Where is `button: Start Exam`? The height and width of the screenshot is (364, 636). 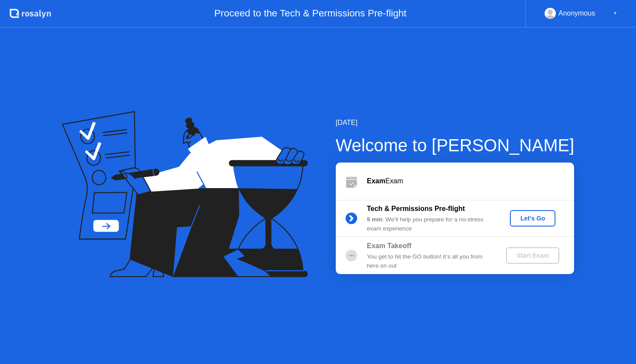
button: Start Exam is located at coordinates (532, 256).